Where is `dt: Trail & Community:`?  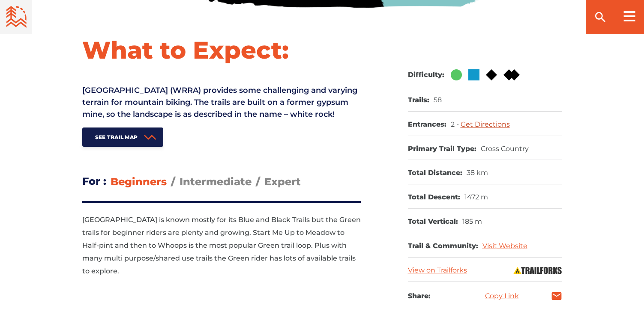
dt: Trail & Community: is located at coordinates (443, 246).